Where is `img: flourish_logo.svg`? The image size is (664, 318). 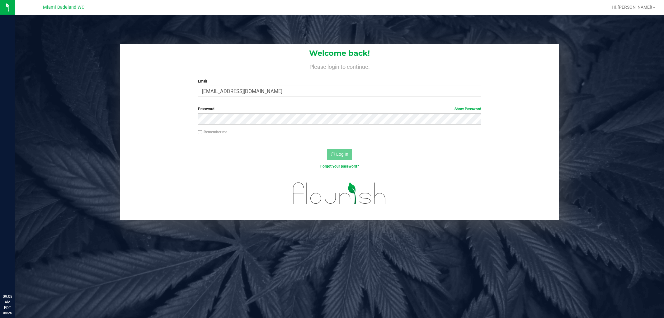
img: flourish_logo.svg is located at coordinates (339, 193).